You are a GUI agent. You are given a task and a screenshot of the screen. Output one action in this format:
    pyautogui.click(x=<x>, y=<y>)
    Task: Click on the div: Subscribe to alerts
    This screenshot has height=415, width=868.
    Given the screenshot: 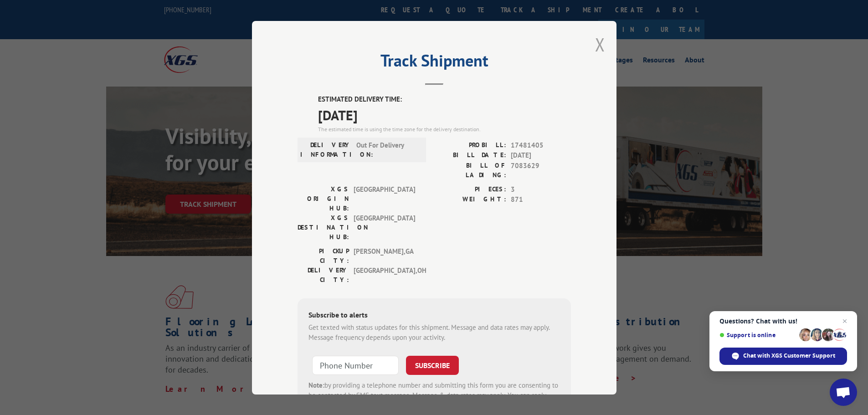 What is the action you would take?
    pyautogui.click(x=434, y=315)
    